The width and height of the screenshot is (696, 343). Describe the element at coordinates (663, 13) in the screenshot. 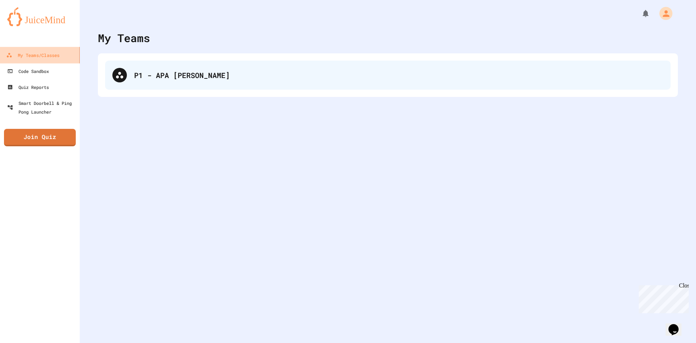

I see `div: My Account` at that location.